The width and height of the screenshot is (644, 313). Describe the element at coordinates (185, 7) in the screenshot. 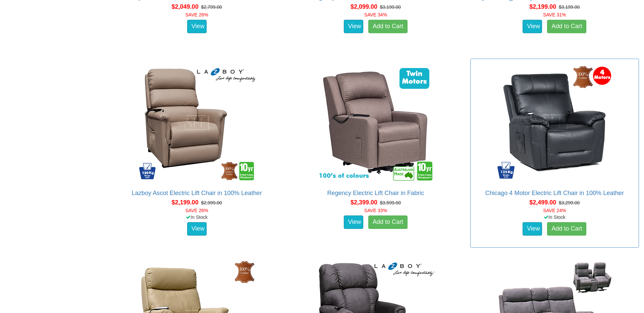

I see `span: $2,049.00` at that location.